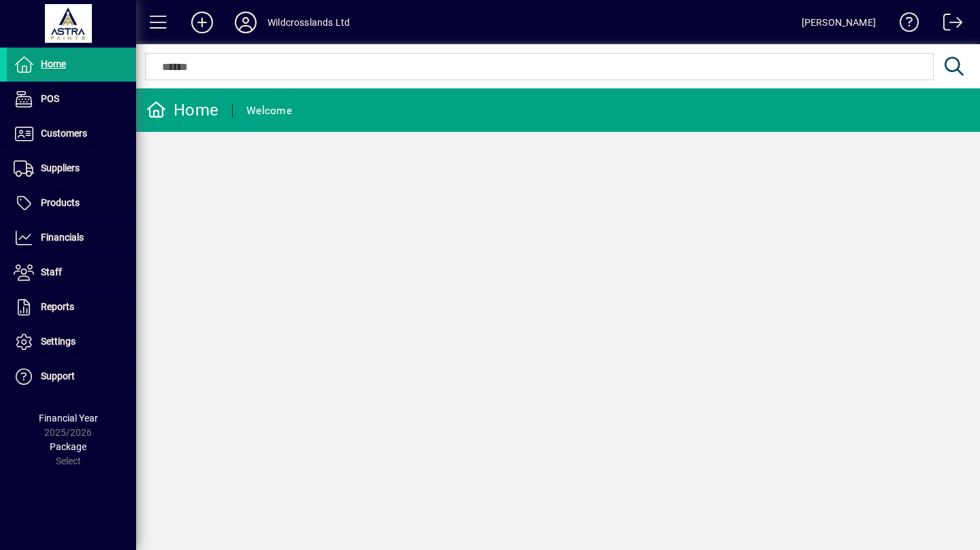 The height and width of the screenshot is (550, 980). What do you see at coordinates (72, 134) in the screenshot?
I see `a: Customers` at bounding box center [72, 134].